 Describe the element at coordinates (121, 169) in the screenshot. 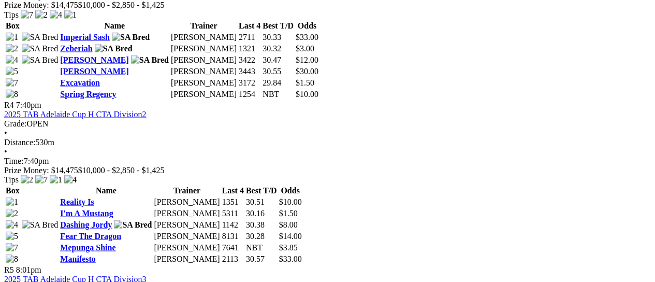

I see `span: $10,000 - $2,850 - $1,425` at that location.